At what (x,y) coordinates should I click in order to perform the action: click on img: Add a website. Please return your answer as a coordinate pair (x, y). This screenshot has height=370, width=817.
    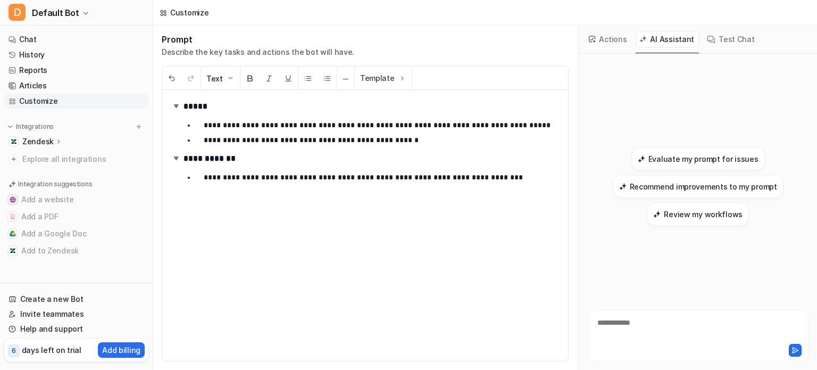
    Looking at the image, I should click on (13, 200).